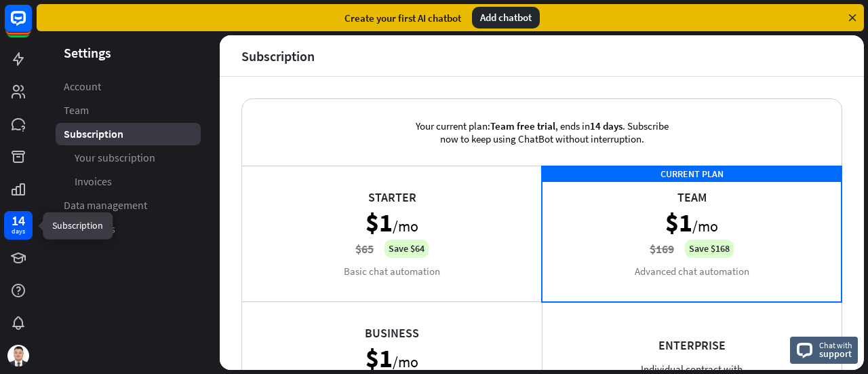 This screenshot has height=374, width=868. Describe the element at coordinates (403, 18) in the screenshot. I see `div: Create your first AI chatbot` at that location.